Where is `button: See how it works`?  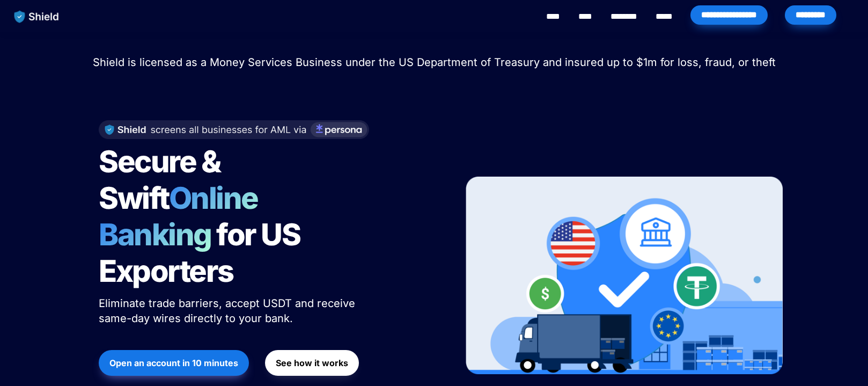 button: See how it works is located at coordinates (311, 363).